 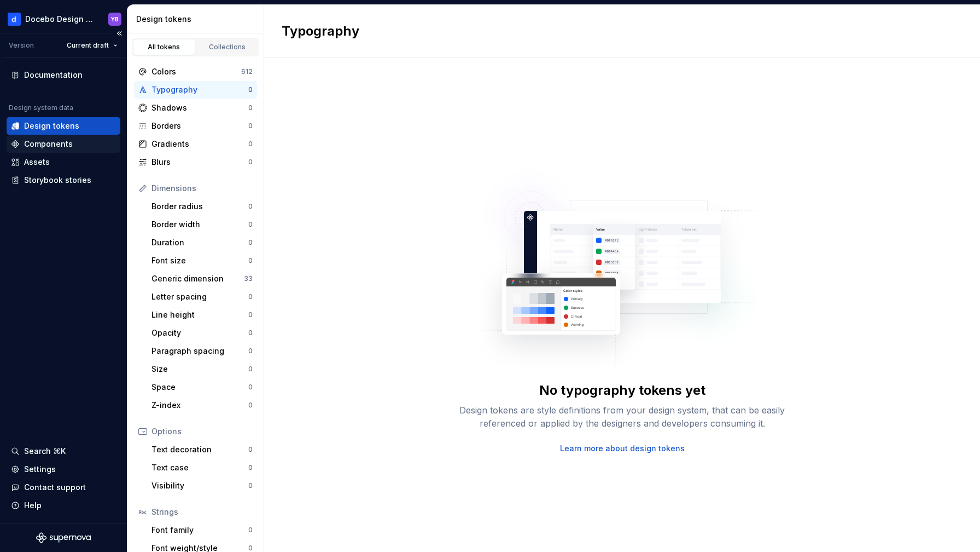 What do you see at coordinates (40, 469) in the screenshot?
I see `div: Settings` at bounding box center [40, 469].